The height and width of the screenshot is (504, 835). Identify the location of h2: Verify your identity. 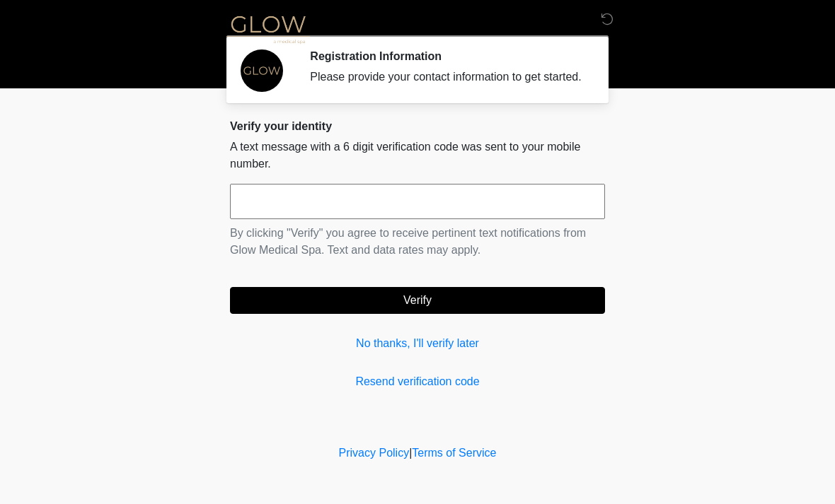
(417, 126).